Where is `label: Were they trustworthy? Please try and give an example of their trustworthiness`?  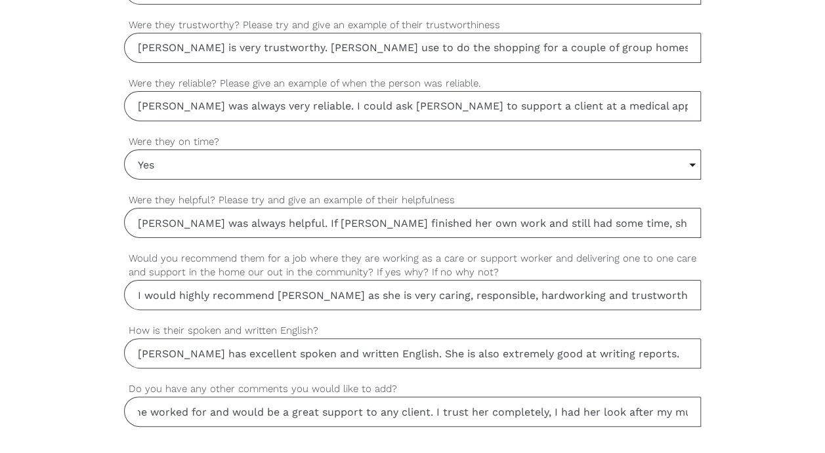 label: Were they trustworthy? Please try and give an example of their trustworthiness is located at coordinates (413, 25).